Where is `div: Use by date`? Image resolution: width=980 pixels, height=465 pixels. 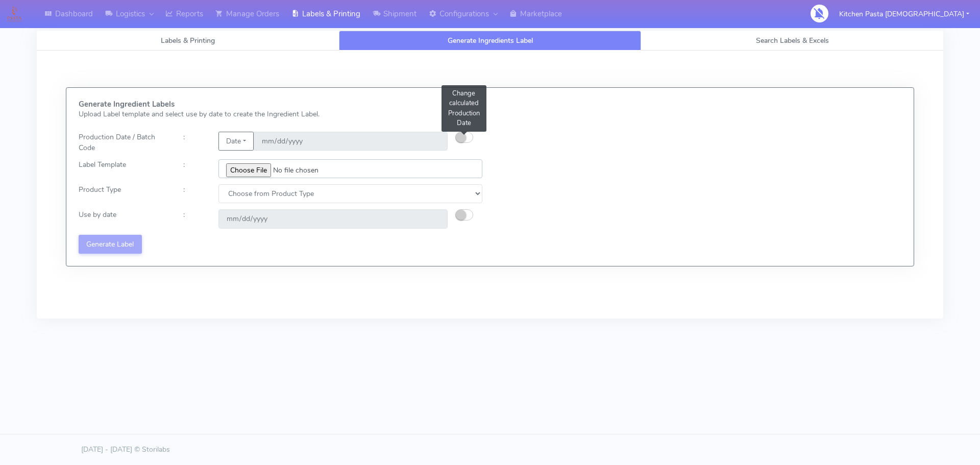
div: Use by date is located at coordinates (123, 218).